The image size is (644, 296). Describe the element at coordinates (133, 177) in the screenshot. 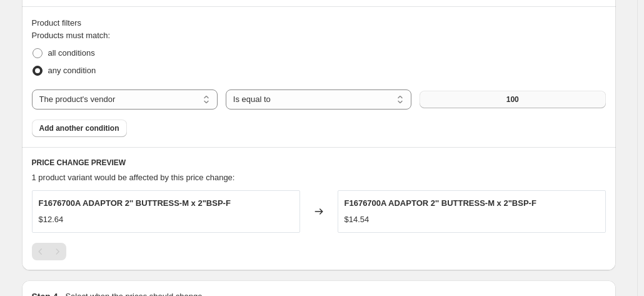

I see `span: 1 product variant would be affected by this price change:` at that location.